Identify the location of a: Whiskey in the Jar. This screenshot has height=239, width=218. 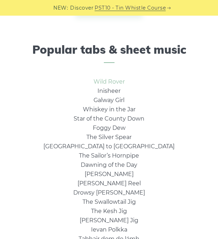
(109, 109).